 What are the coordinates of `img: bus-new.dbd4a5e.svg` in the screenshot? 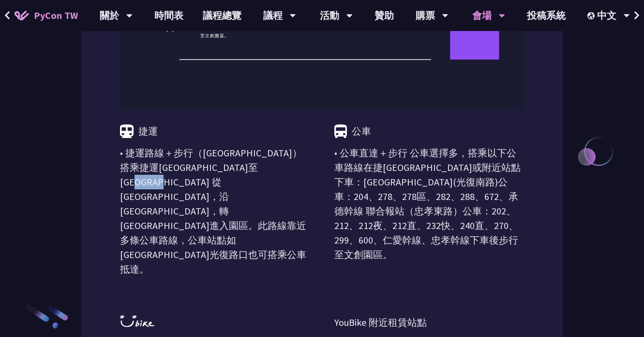 It's located at (340, 131).